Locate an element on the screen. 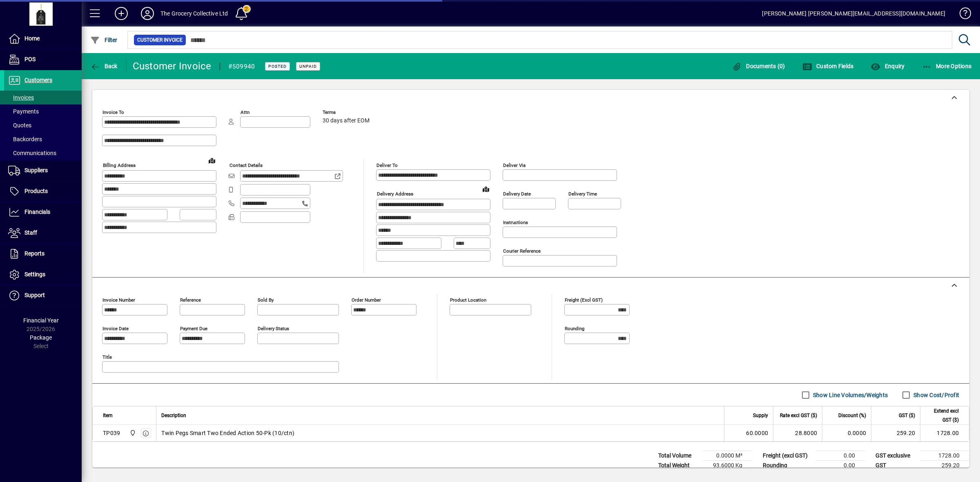  a: Payments is located at coordinates (43, 112).